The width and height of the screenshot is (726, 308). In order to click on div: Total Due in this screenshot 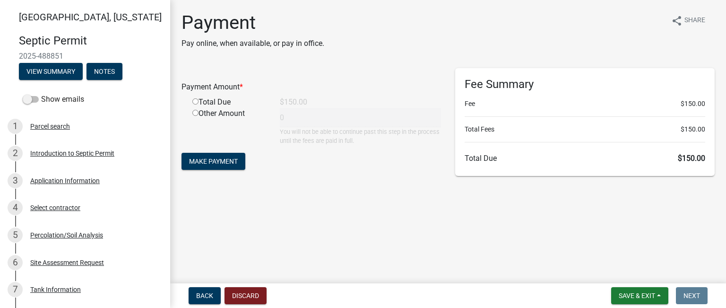, I will do `click(229, 102)`.